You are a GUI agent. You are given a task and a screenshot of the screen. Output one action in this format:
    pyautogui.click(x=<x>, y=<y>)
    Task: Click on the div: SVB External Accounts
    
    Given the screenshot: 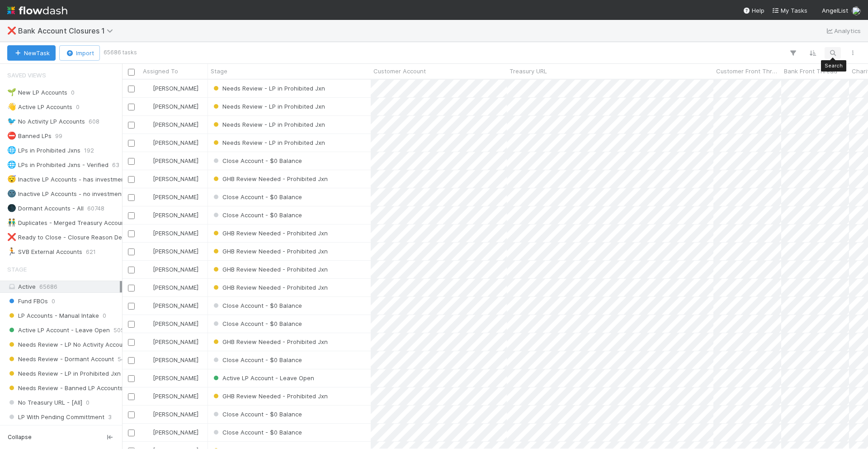 What is the action you would take?
    pyautogui.click(x=45, y=252)
    